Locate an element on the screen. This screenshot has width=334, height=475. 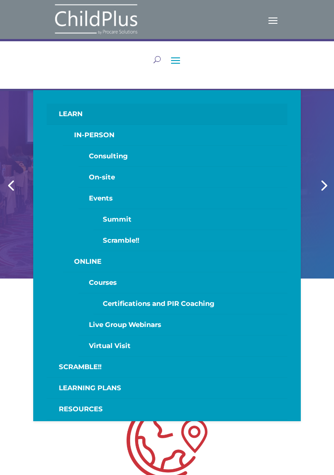
a: On-site is located at coordinates (183, 177).